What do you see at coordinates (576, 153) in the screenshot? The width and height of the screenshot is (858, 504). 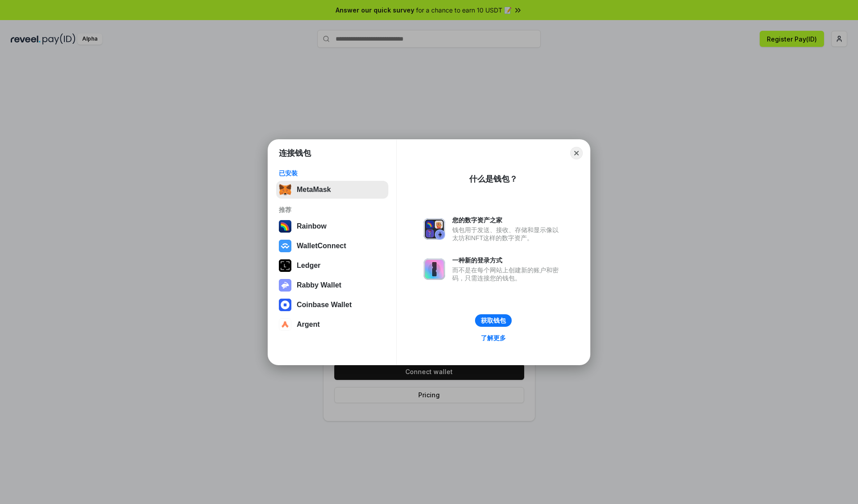 I see `button: Close` at bounding box center [576, 153].